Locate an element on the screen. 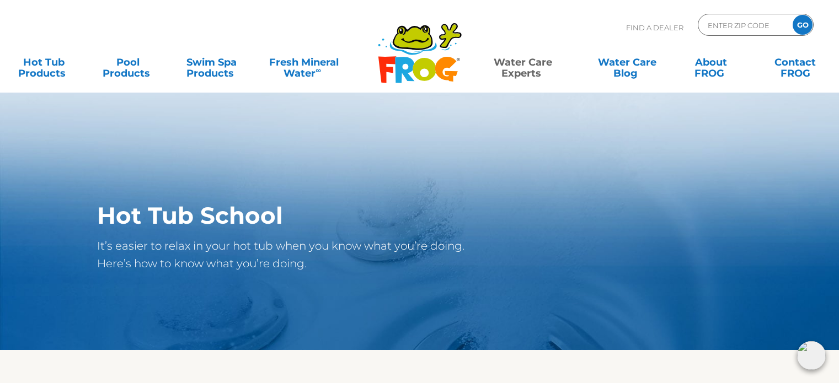 This screenshot has width=839, height=383. p: It’s easier to relax in your hot tub when you know what you’re doing. Here’s how to know what you... is located at coordinates (292, 255).